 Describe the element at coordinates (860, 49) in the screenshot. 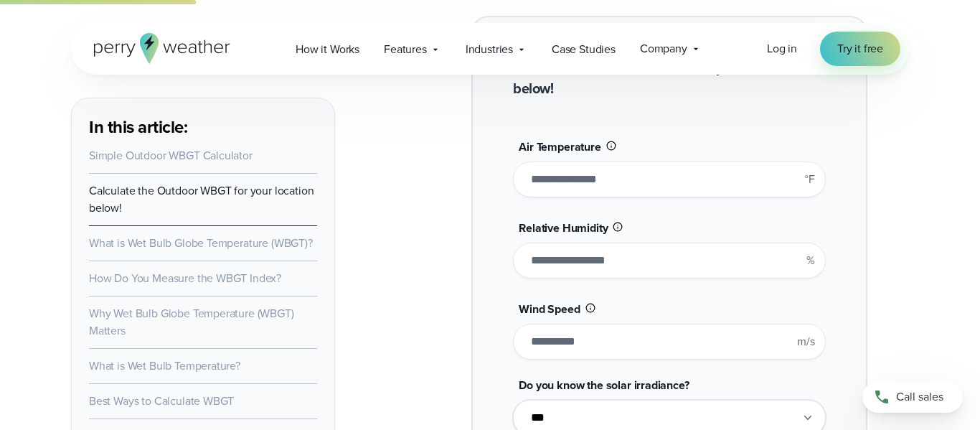

I see `span: Try it free` at that location.